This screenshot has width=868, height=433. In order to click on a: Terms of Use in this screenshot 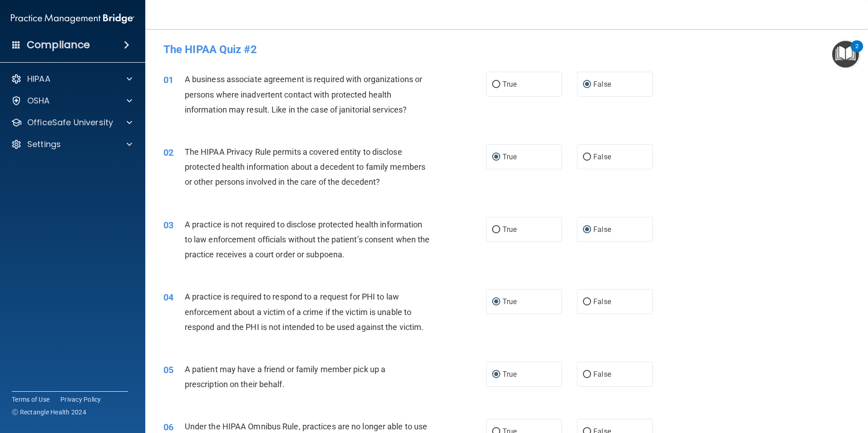, I will do `click(31, 399)`.